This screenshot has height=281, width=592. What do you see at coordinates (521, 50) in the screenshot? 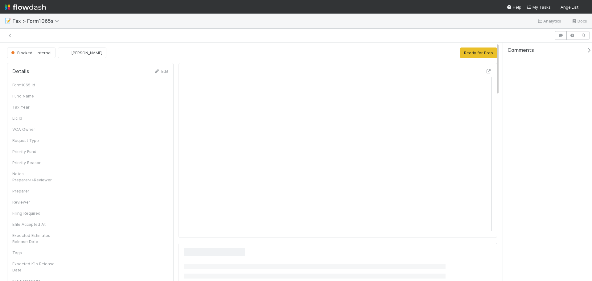
I see `span: Comments` at bounding box center [521, 50].